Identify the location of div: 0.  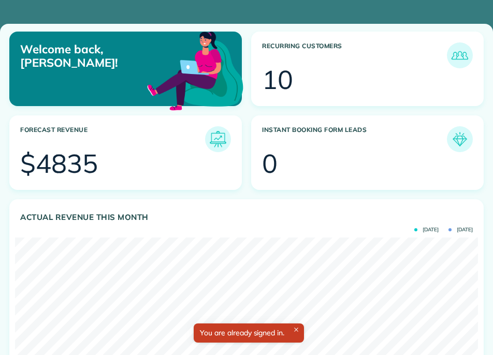
(270, 164).